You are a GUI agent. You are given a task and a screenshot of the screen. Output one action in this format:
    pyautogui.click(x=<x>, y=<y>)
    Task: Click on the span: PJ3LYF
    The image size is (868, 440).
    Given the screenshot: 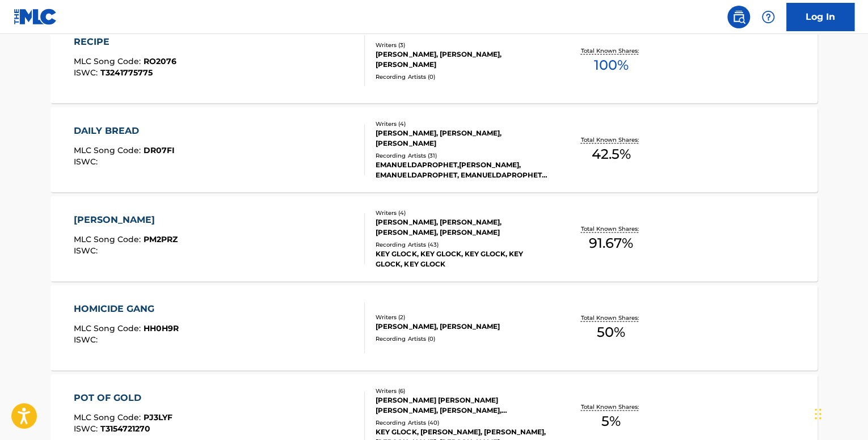 What is the action you would take?
    pyautogui.click(x=158, y=418)
    